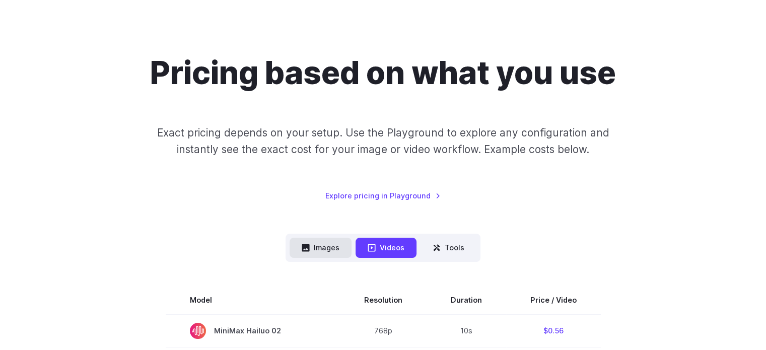 The width and height of the screenshot is (766, 350). Describe the element at coordinates (253, 331) in the screenshot. I see `span: MiniMax Hailuo 02` at that location.